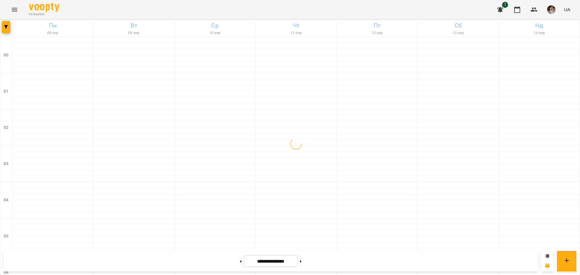 This screenshot has width=580, height=275. What do you see at coordinates (6, 237) in the screenshot?
I see `h6: 05` at bounding box center [6, 237].